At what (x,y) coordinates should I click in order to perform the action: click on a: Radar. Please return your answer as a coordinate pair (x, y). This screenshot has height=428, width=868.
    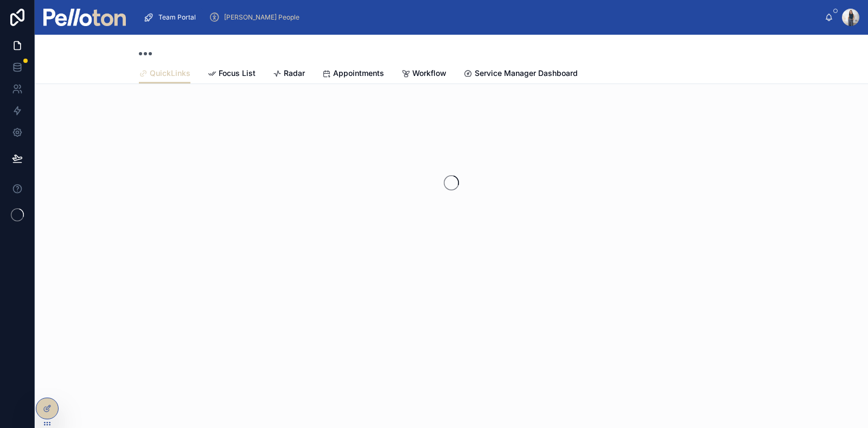
    Looking at the image, I should click on (288, 74).